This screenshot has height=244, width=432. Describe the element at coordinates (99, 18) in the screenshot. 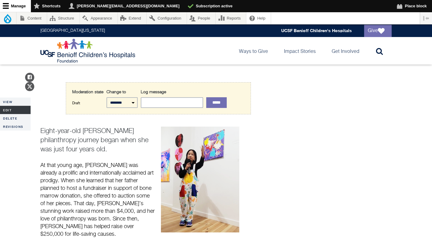

I see `a: Appearance` at that location.